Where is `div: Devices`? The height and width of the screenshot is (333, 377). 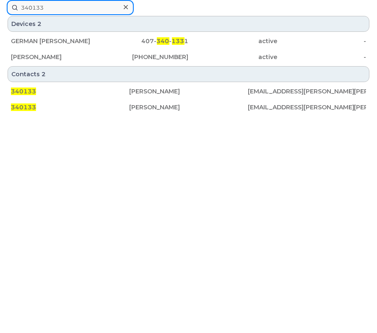
div: Devices is located at coordinates (188, 24).